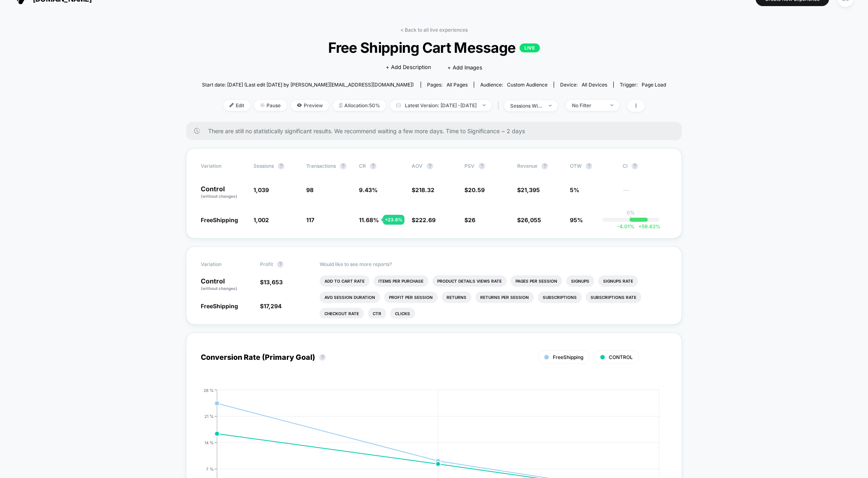 The width and height of the screenshot is (868, 478). What do you see at coordinates (645, 166) in the screenshot?
I see `span: CI` at bounding box center [645, 166].